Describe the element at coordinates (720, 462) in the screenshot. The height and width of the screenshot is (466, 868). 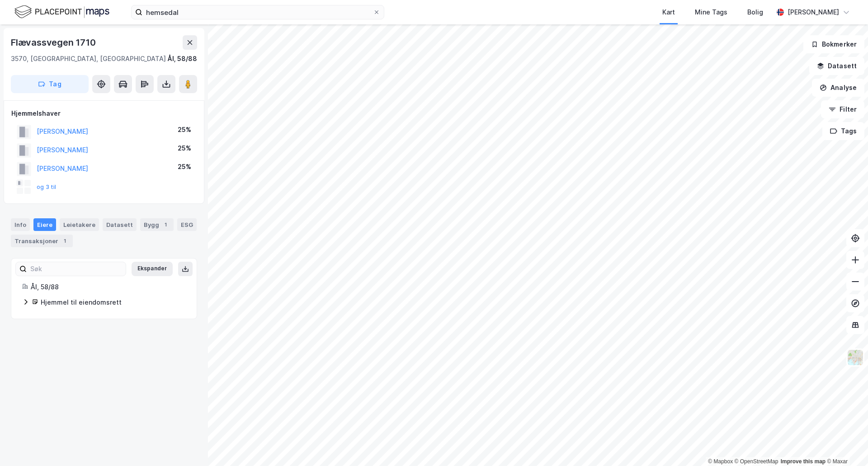
I see `a: Mapbox` at that location.